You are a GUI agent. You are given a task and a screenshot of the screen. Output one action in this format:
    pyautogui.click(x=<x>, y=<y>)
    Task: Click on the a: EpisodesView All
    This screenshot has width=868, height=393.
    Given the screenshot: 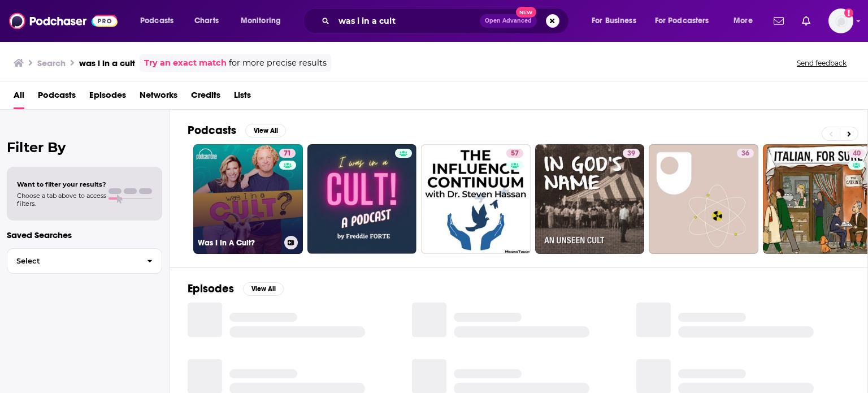 What is the action you would take?
    pyautogui.click(x=236, y=288)
    